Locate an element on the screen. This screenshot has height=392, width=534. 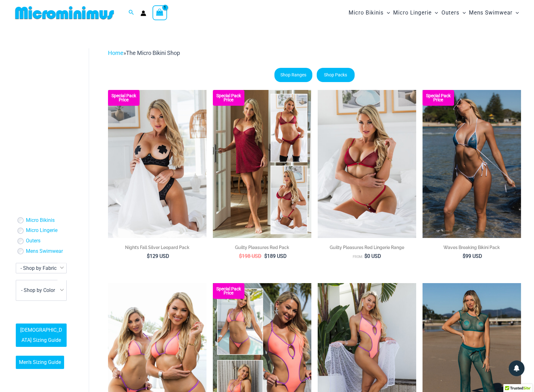
bdi: 99 USD is located at coordinates (472, 256).